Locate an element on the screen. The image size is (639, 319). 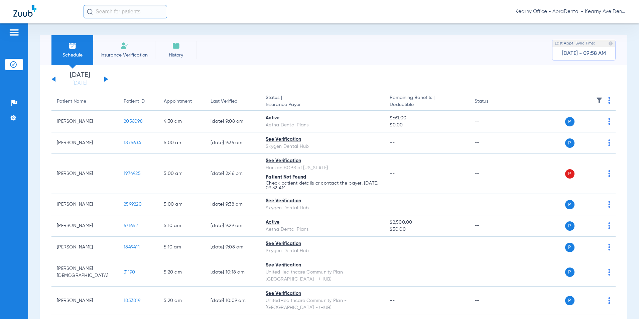
span: 1853819 is located at coordinates (132, 300).